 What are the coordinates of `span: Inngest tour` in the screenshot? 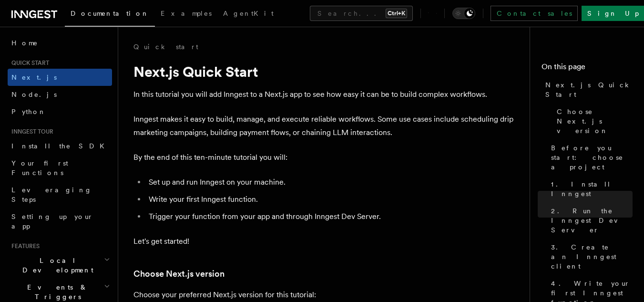 It's located at (31, 132).